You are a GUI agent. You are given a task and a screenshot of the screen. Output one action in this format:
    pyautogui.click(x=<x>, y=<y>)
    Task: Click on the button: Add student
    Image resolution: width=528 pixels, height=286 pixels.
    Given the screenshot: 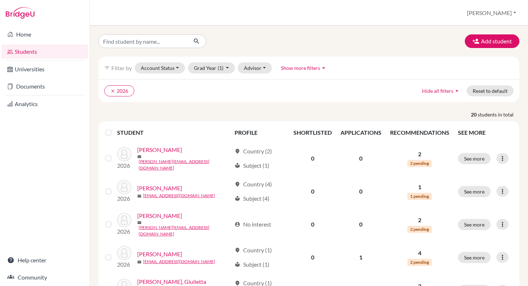 What is the action you would take?
    pyautogui.click(x=492, y=41)
    